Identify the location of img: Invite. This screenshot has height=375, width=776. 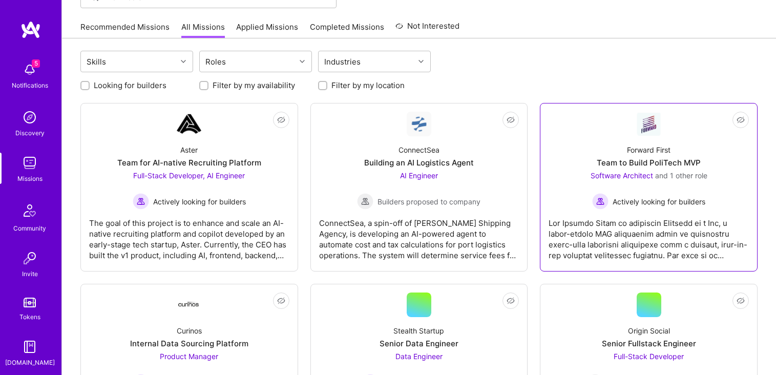
(30, 258).